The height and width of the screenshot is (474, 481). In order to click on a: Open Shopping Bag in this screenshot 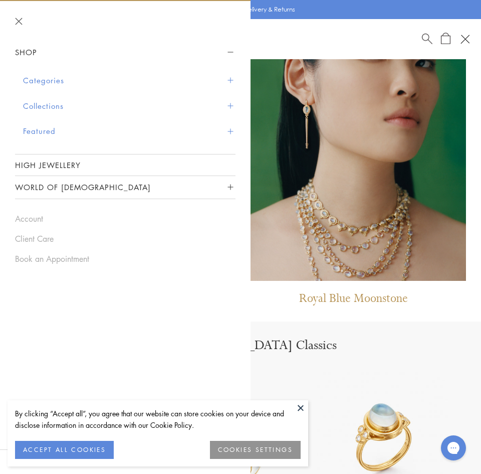, I will do `click(445, 39)`.